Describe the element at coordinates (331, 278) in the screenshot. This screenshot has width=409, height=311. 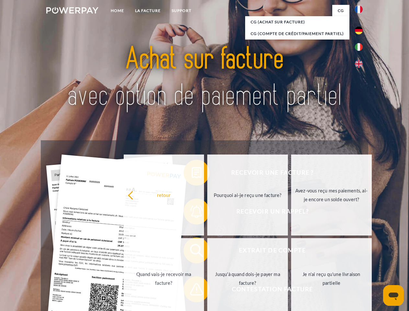
I see `div: Je n'ai reçu qu'une livraison partielle` at that location.